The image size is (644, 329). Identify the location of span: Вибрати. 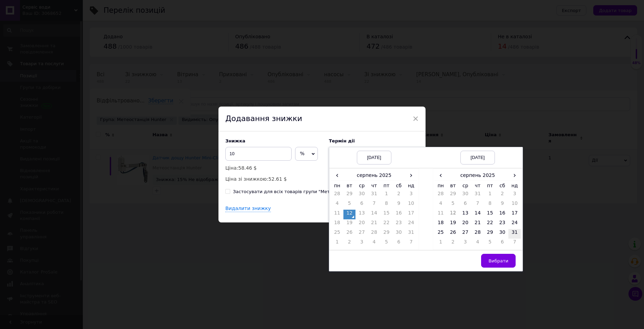
(498, 261).